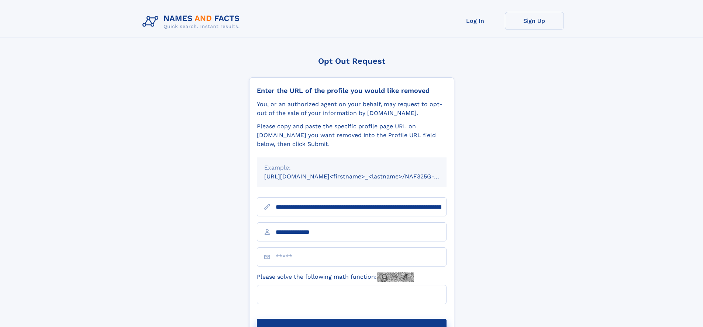 Image resolution: width=703 pixels, height=327 pixels. Describe the element at coordinates (193, 22) in the screenshot. I see `img: Logo Names and Facts` at that location.